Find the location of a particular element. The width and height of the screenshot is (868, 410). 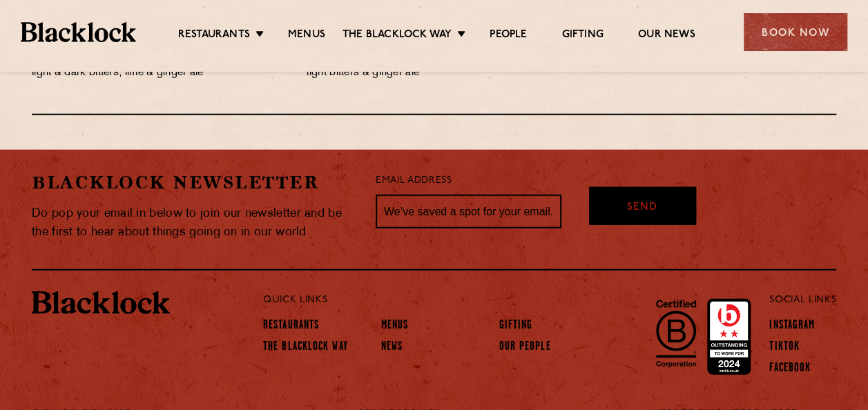

a: Our People is located at coordinates (524, 348).